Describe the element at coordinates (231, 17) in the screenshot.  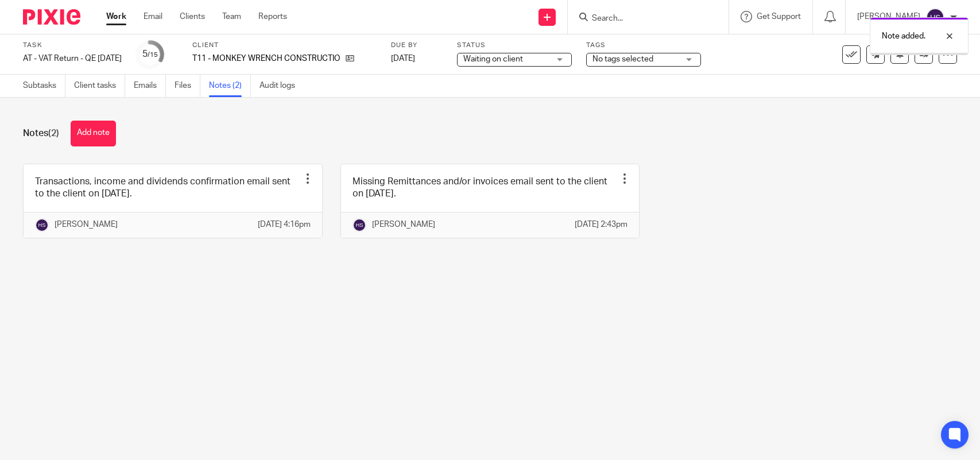
I see `a: Team` at that location.